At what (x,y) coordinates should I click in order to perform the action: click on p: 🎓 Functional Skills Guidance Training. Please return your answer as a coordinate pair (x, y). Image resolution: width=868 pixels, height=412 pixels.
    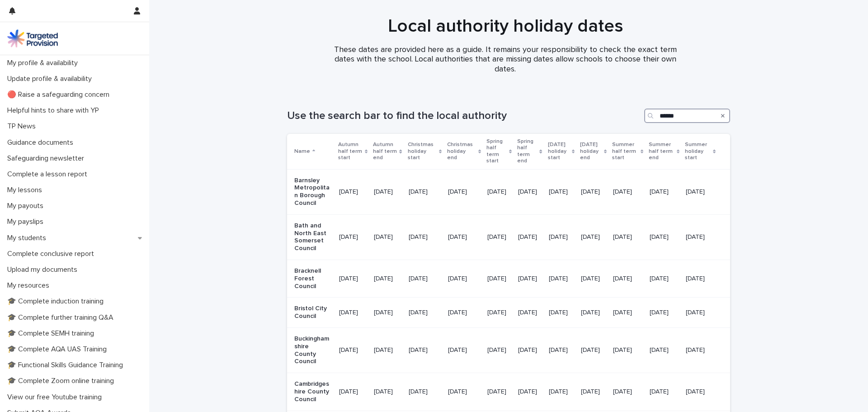
    Looking at the image, I should click on (67, 365).